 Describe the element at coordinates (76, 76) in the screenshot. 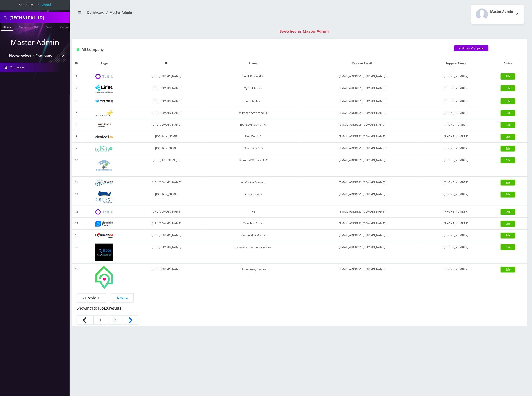

I see `td: 1` at that location.